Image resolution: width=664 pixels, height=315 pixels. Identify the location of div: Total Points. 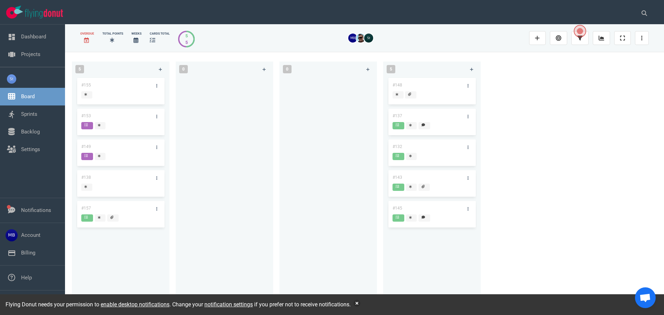
(113, 34).